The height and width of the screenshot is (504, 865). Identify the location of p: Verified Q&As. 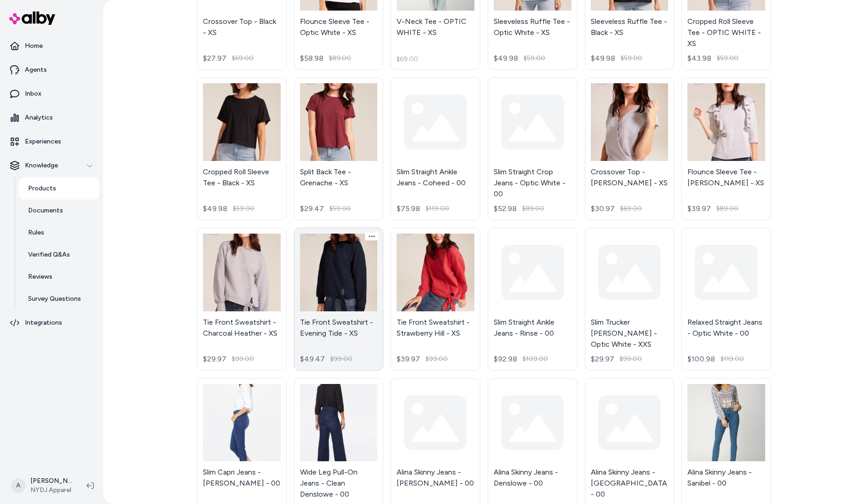
(49, 255).